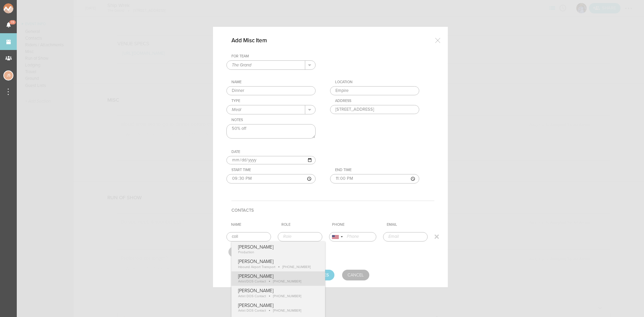 The height and width of the screenshot is (317, 644). I want to click on th: Role, so click(304, 225).